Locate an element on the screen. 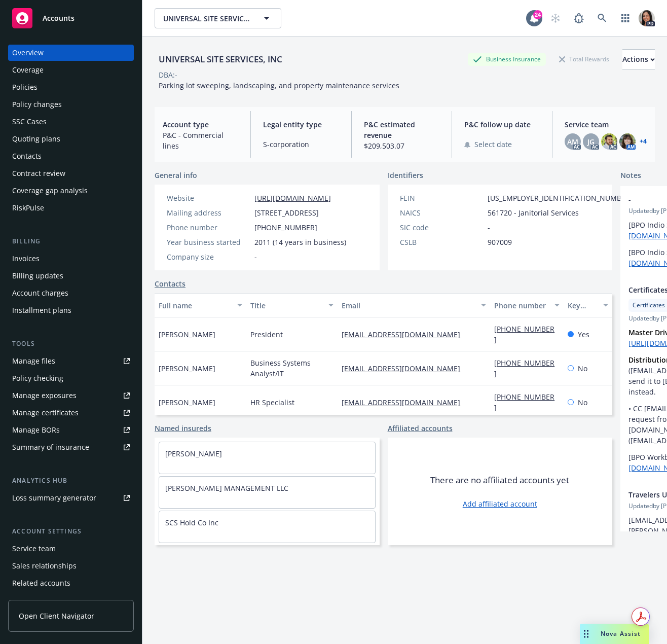 This screenshot has width=667, height=644. div: Actions is located at coordinates (638, 59).